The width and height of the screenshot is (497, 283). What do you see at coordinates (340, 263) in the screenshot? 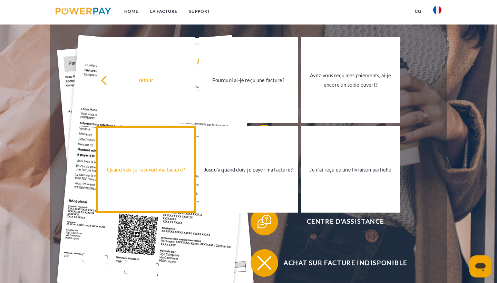
I see `button: Achat sur facture indisponible` at bounding box center [340, 263].